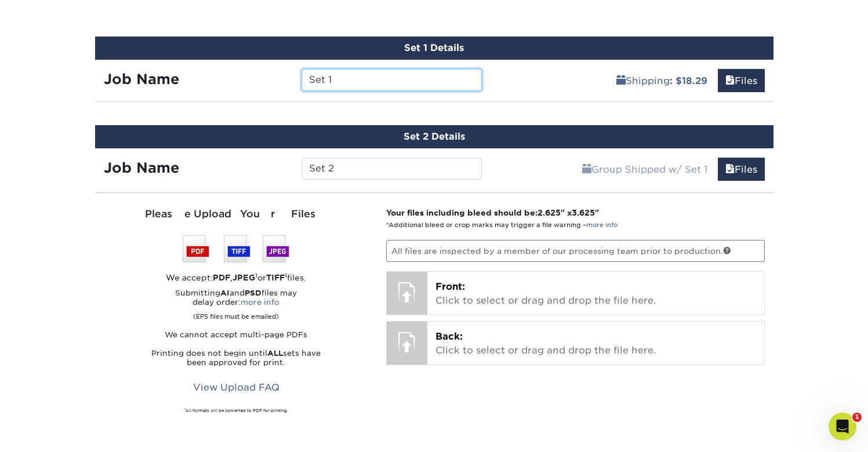 This screenshot has width=868, height=452. I want to click on p: Submitting and files may delay order:, so click(237, 305).